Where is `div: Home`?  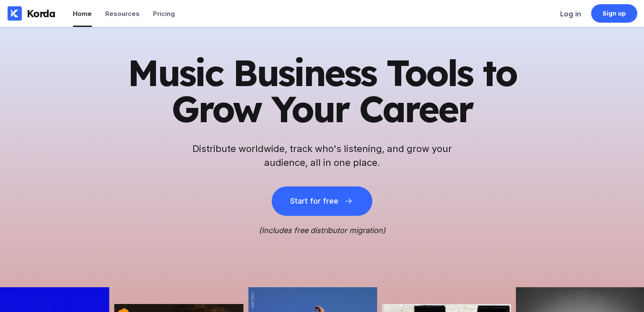 div: Home is located at coordinates (82, 14).